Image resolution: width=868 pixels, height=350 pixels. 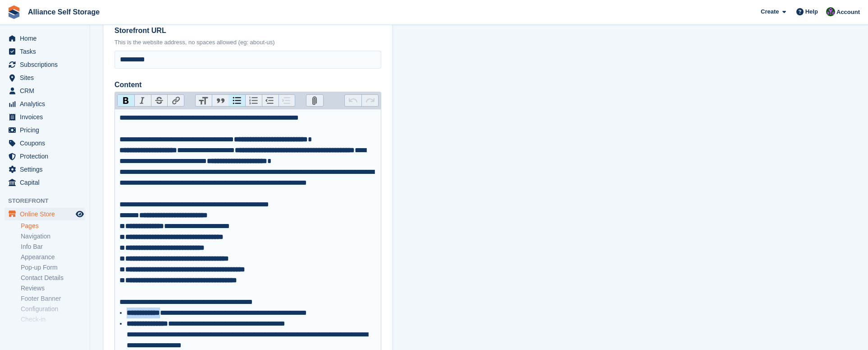 I want to click on button: Decrease Level, so click(x=270, y=100).